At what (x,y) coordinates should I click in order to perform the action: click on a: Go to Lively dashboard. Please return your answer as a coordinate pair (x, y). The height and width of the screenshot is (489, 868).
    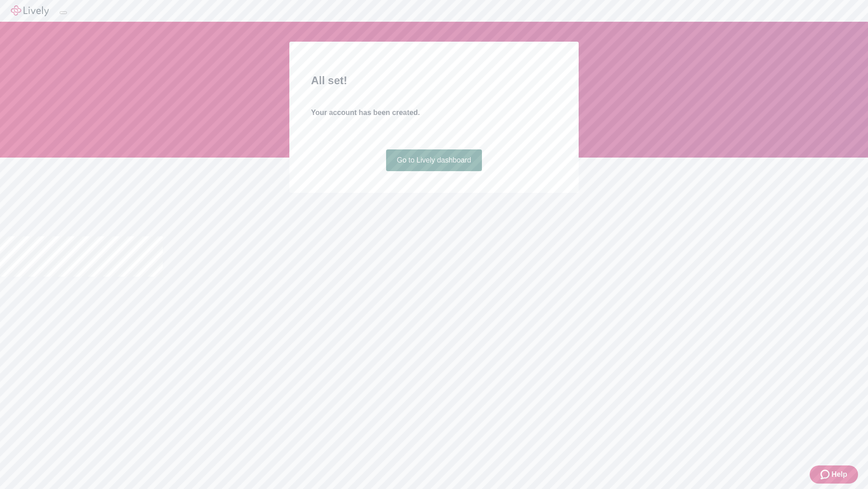
    Looking at the image, I should click on (434, 160).